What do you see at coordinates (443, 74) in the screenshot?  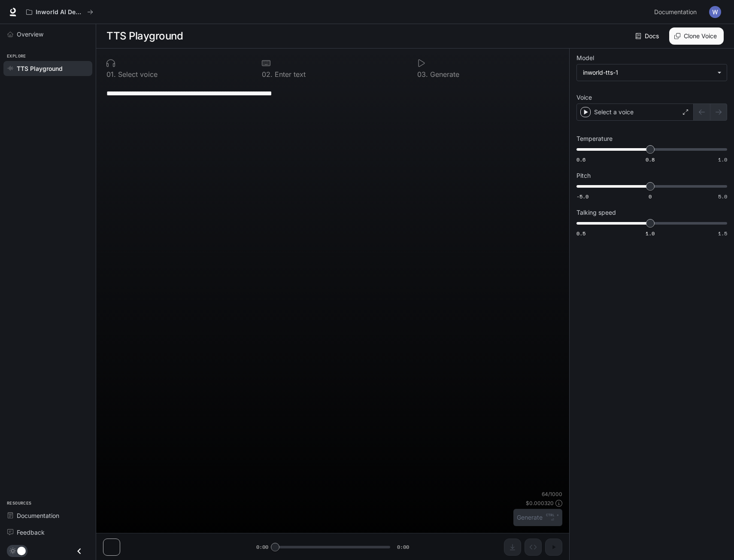 I see `p: Generate` at bounding box center [443, 74].